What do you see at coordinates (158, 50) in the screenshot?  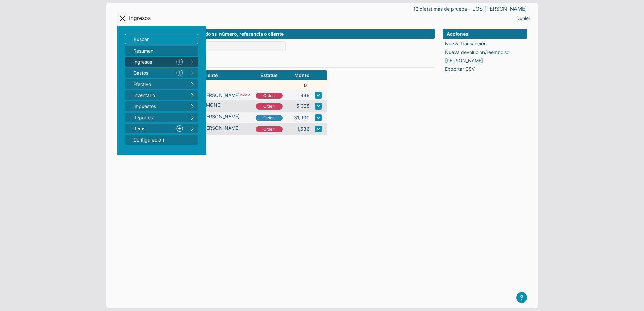 I see `span: Resumen` at bounding box center [158, 50].